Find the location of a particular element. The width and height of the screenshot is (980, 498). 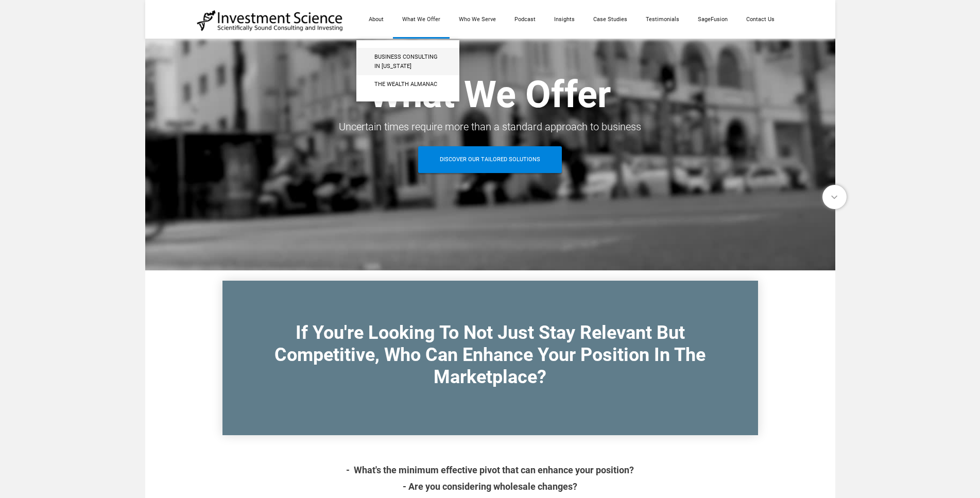

font: If You're Looking To Not Just Stay Relevant But Competitive, Who Can Enhance Your Position In The... is located at coordinates (490, 355).